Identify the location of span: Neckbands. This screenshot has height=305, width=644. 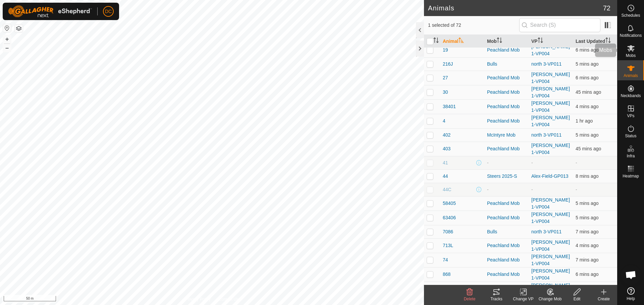
(631, 96).